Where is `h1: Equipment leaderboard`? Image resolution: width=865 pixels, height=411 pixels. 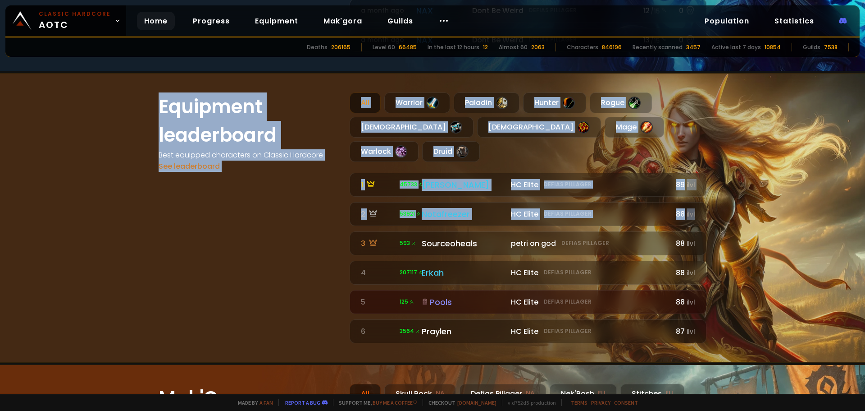
h1: Equipment leaderboard is located at coordinates (249, 121).